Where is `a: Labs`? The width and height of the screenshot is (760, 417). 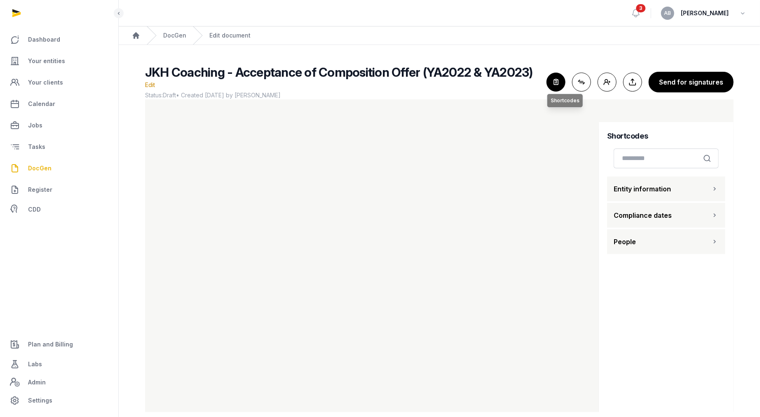
a: Labs is located at coordinates (59, 364).